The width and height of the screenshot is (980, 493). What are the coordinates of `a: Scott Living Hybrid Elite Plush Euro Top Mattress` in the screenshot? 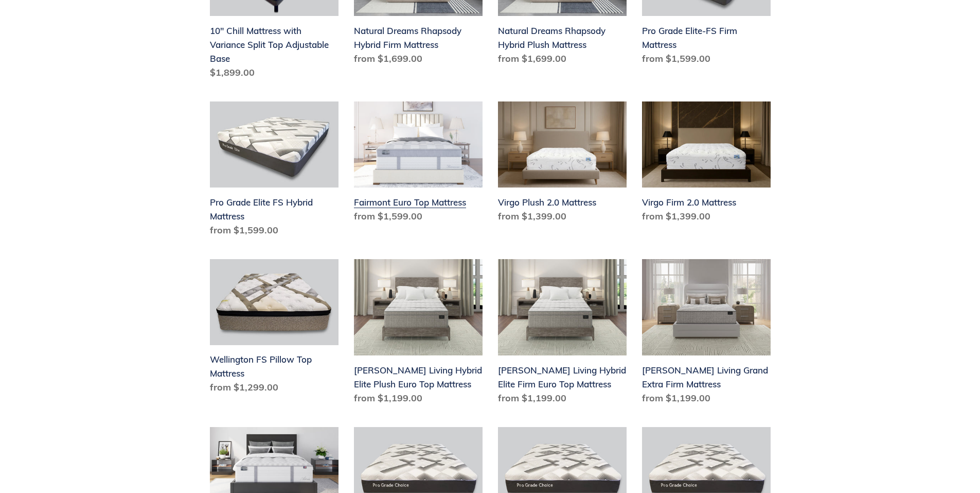 It's located at (418, 334).